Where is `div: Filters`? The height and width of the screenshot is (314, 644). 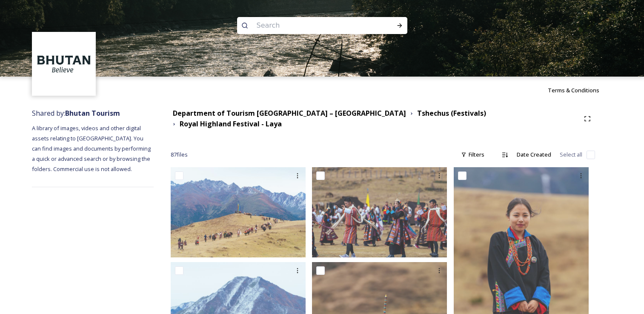 div: Filters is located at coordinates (473, 154).